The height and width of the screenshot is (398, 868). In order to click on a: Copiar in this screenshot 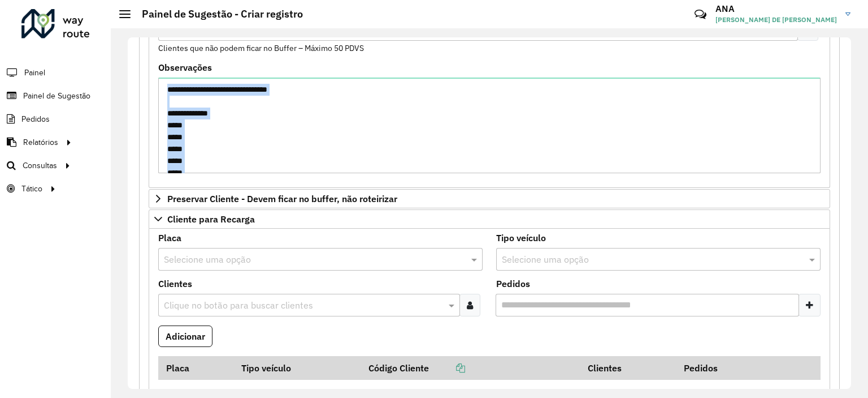, I will do `click(447, 368)`.